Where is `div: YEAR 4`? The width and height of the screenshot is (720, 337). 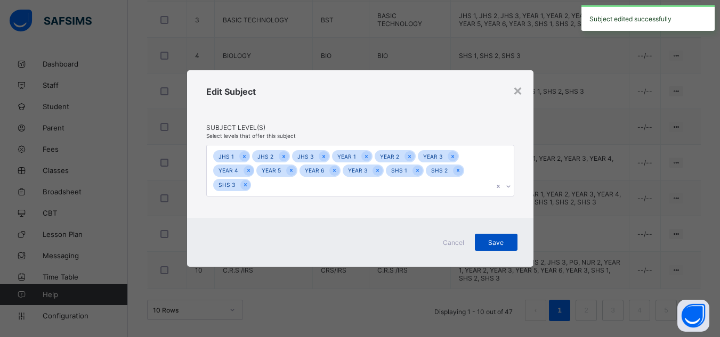
div: YEAR 4 is located at coordinates (228, 170).